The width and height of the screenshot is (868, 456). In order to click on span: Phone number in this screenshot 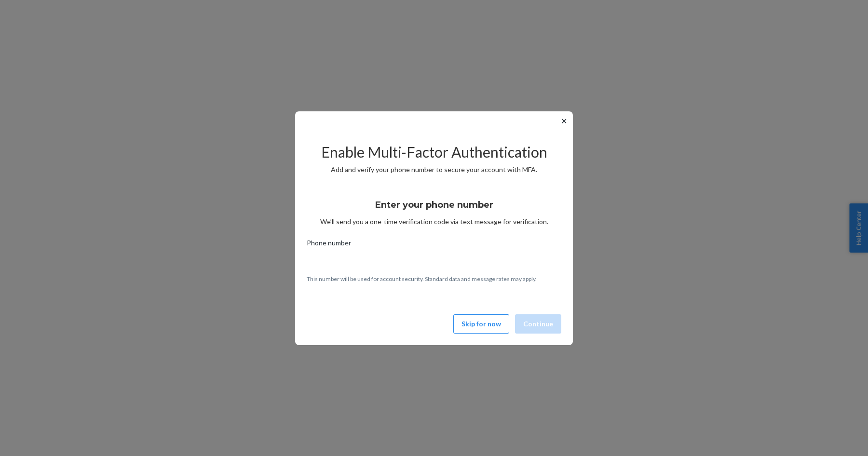, I will do `click(329, 245)`.